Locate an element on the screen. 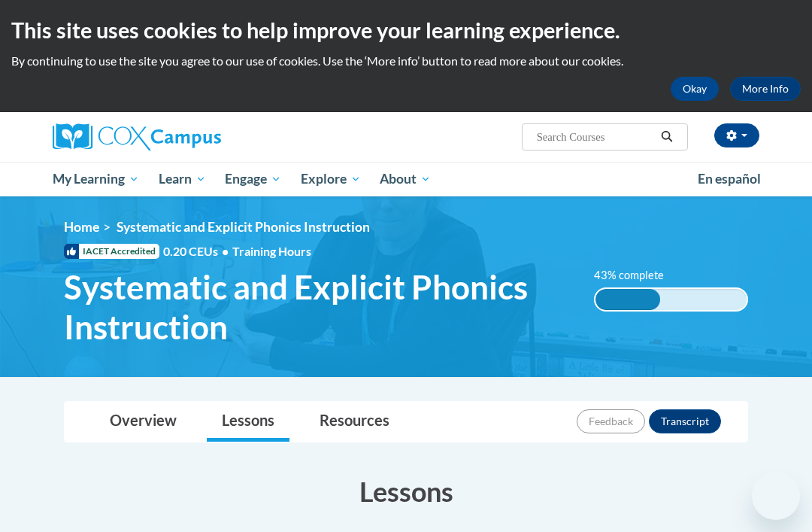 This screenshot has width=812, height=532. a: More Info is located at coordinates (765, 89).